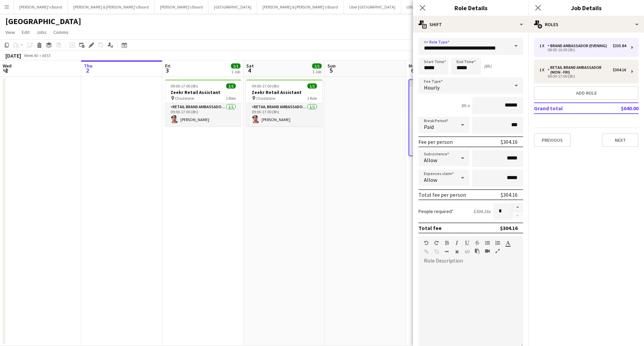 The height and width of the screenshot is (346, 644). What do you see at coordinates (413, 66) in the screenshot?
I see `span: Mon` at bounding box center [413, 66].